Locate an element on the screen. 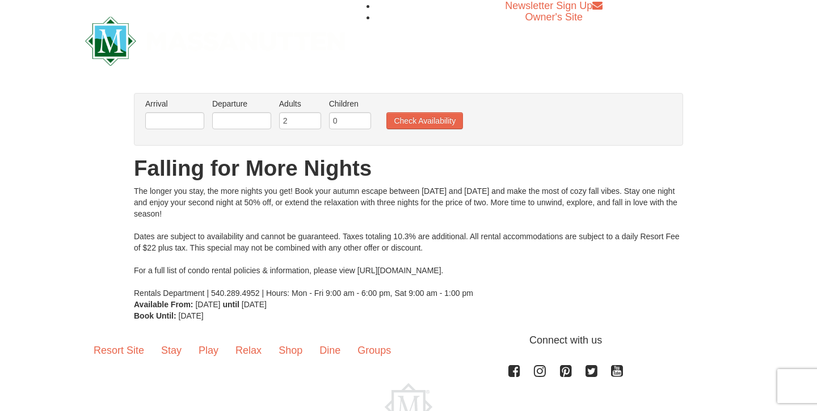 The width and height of the screenshot is (817, 411). a: Massanutten Resort is located at coordinates (215, 39).